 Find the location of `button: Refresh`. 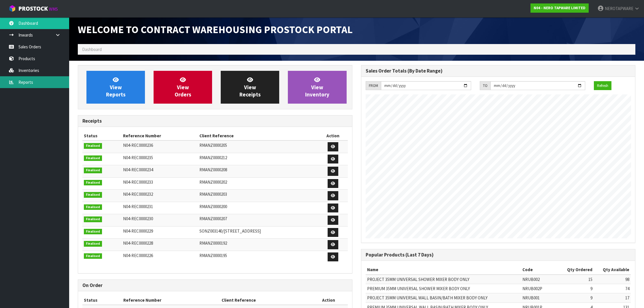

button: Refresh is located at coordinates (603, 86).